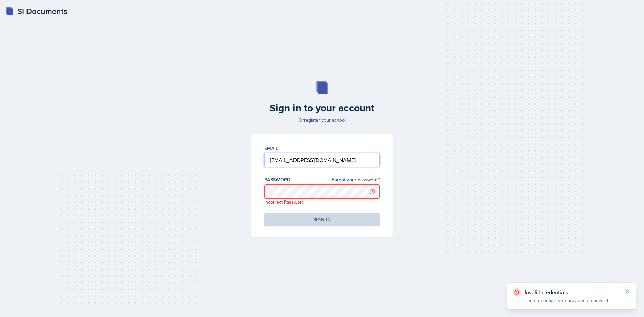 This screenshot has height=317, width=644. Describe the element at coordinates (278, 180) in the screenshot. I see `label: Password` at that location.